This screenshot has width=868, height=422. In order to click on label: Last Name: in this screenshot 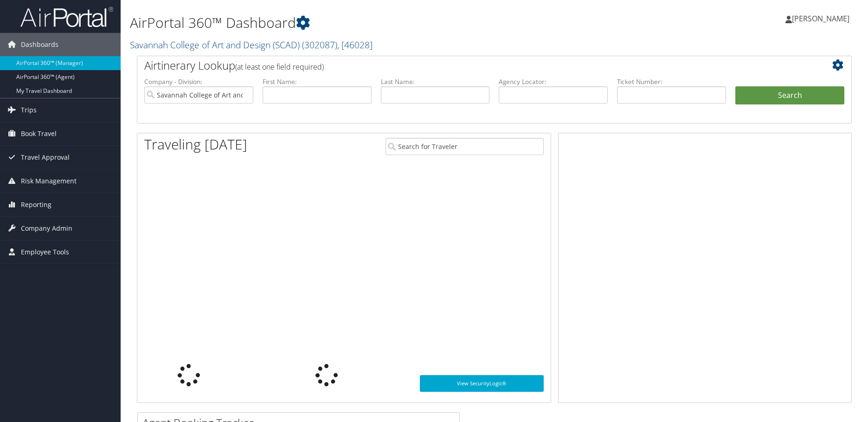, I will do `click(435, 82)`.